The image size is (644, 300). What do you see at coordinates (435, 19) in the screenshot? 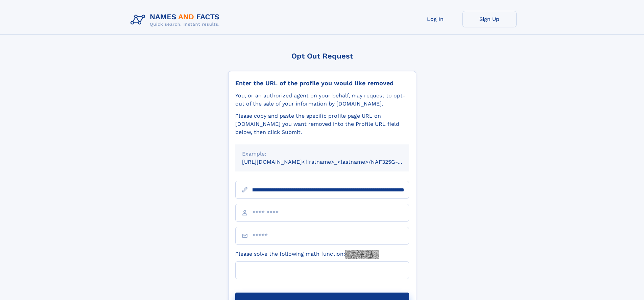
I see `a: Log In` at bounding box center [435, 19].